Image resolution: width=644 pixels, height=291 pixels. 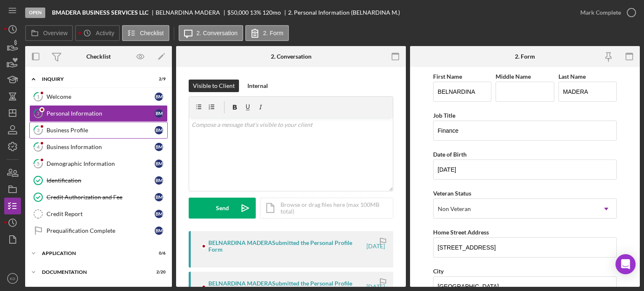 What do you see at coordinates (605, 12) in the screenshot?
I see `button: Mark Complete` at bounding box center [605, 12].